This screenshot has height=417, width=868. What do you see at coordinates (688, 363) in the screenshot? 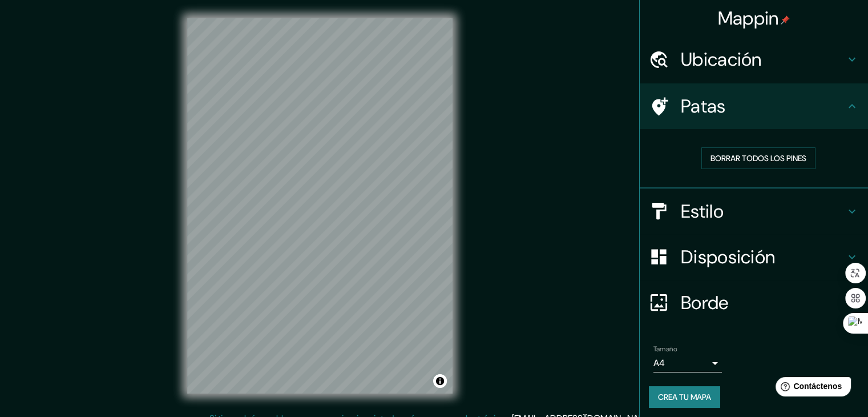
I see `div: A4` at bounding box center [688, 363].